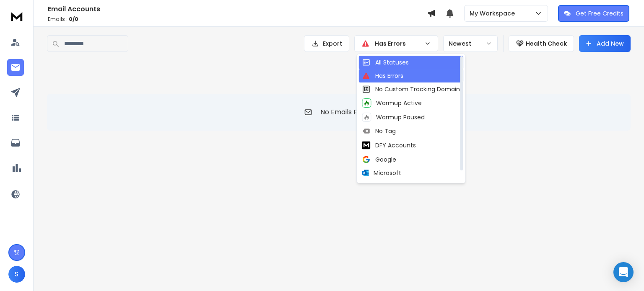  I want to click on div: Open Intercom Messenger, so click(624, 272).